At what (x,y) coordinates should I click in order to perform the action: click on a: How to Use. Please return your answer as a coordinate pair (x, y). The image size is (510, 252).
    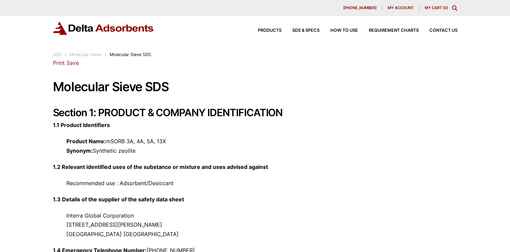
    Looking at the image, I should click on (339, 30).